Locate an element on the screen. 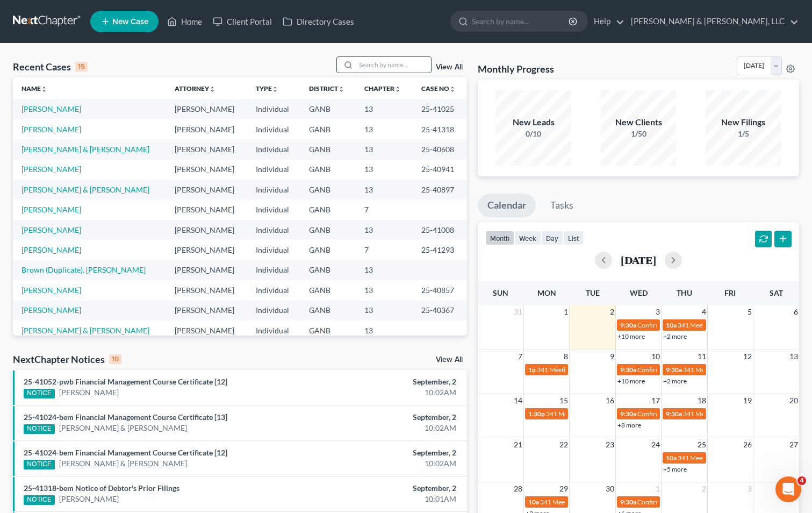  td: 25-40857 is located at coordinates (440, 290).